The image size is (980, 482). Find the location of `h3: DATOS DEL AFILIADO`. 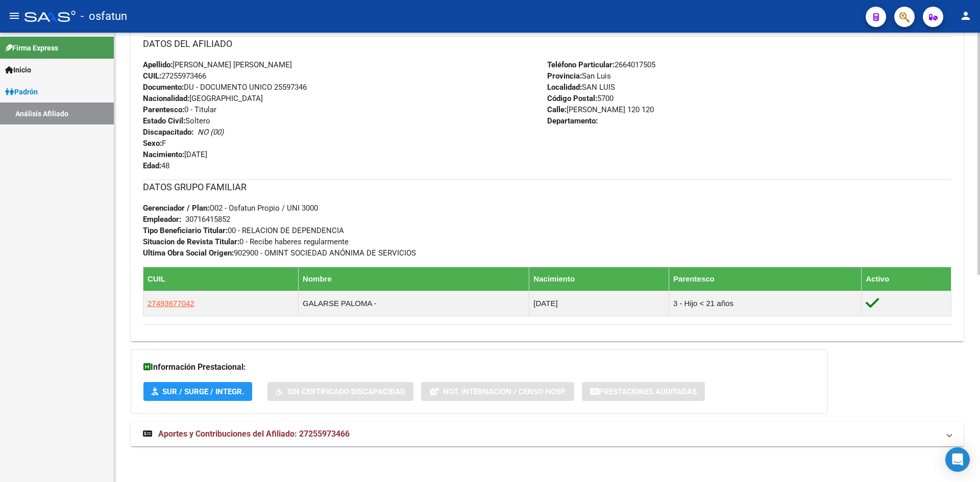

h3: DATOS DEL AFILIADO is located at coordinates (547, 44).